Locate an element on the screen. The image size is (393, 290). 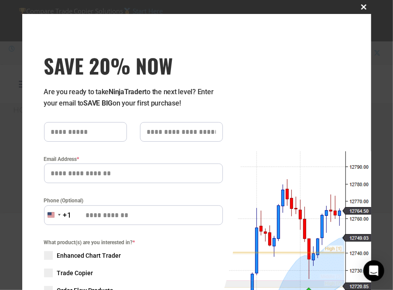
label: Phone (Optional) is located at coordinates (134, 201).